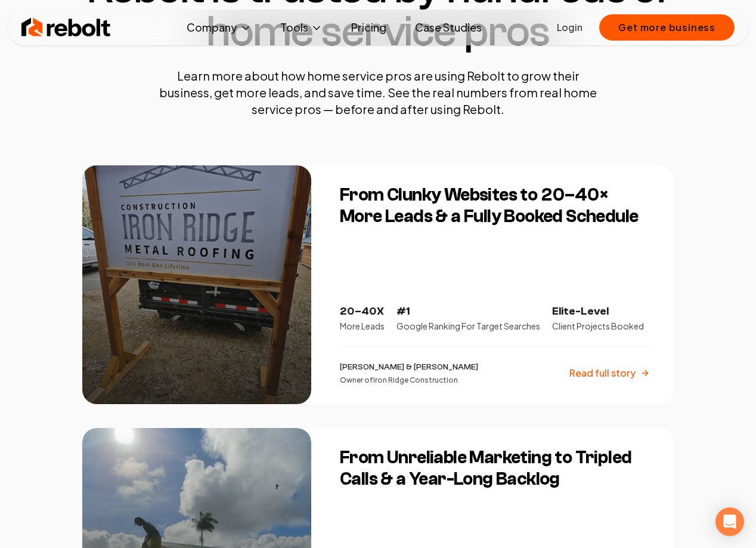 This screenshot has width=756, height=548. I want to click on h3: From Unreliable Marketing to Tripled Calls & a Year-Long Backlog, so click(495, 468).